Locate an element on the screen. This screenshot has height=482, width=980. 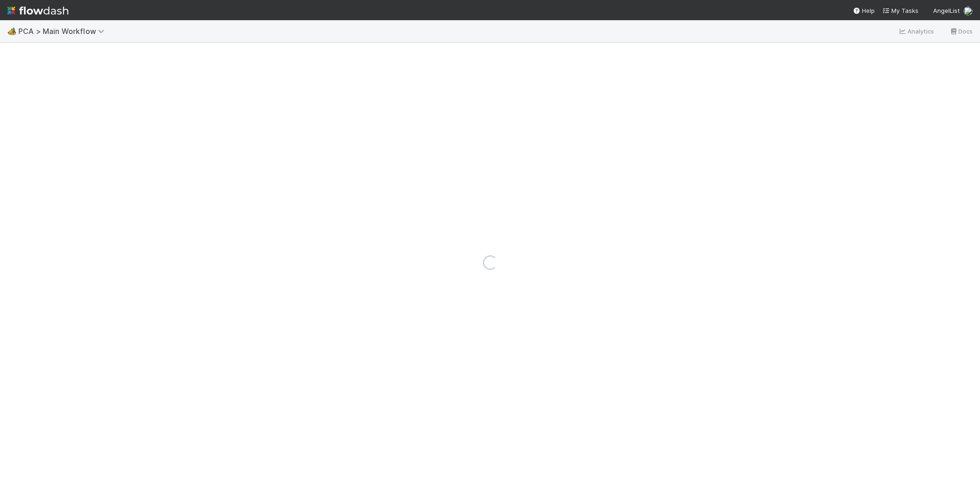
span: AngelList is located at coordinates (946, 10).